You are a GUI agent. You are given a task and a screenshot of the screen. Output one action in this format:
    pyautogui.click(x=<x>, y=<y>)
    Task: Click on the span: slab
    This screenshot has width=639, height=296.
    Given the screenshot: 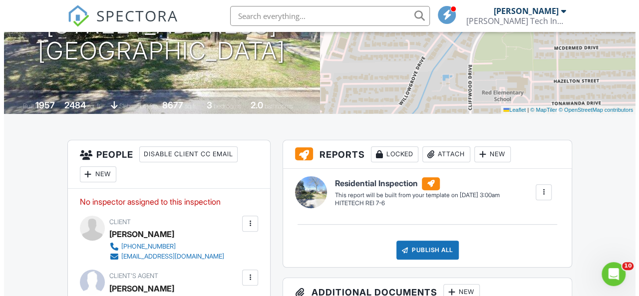 What is the action you would take?
    pyautogui.click(x=121, y=106)
    